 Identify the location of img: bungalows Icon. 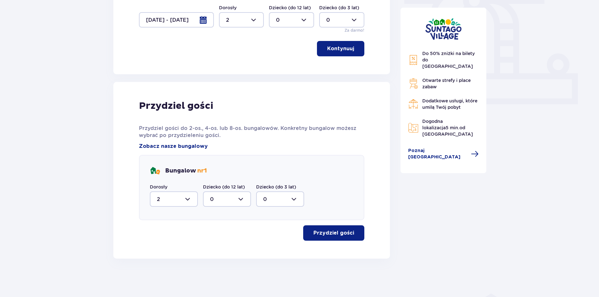
(155, 171).